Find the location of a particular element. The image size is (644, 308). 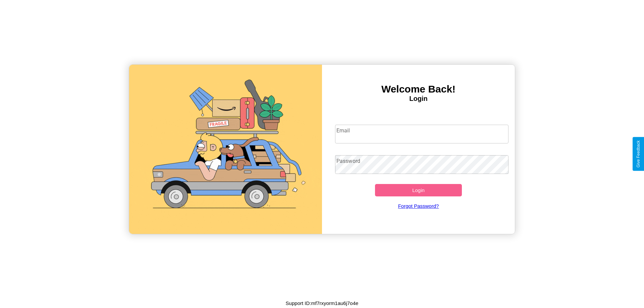

h4: Login is located at coordinates (418, 98).